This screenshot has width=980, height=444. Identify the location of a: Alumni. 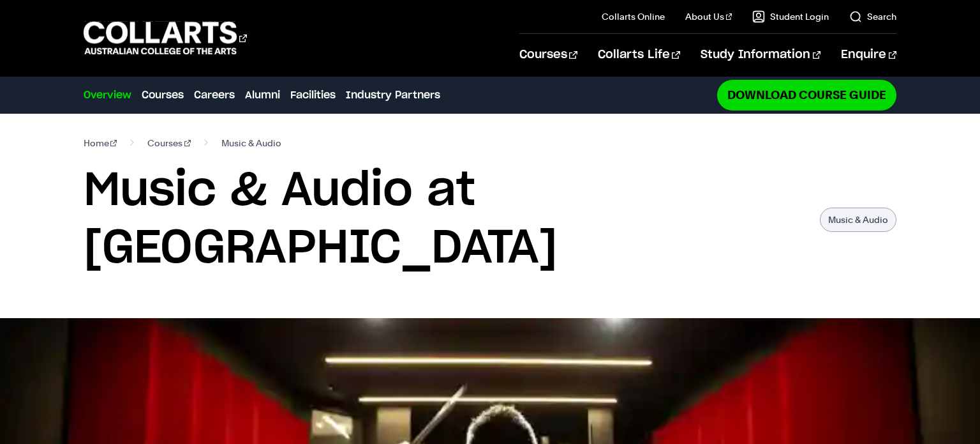
(262, 95).